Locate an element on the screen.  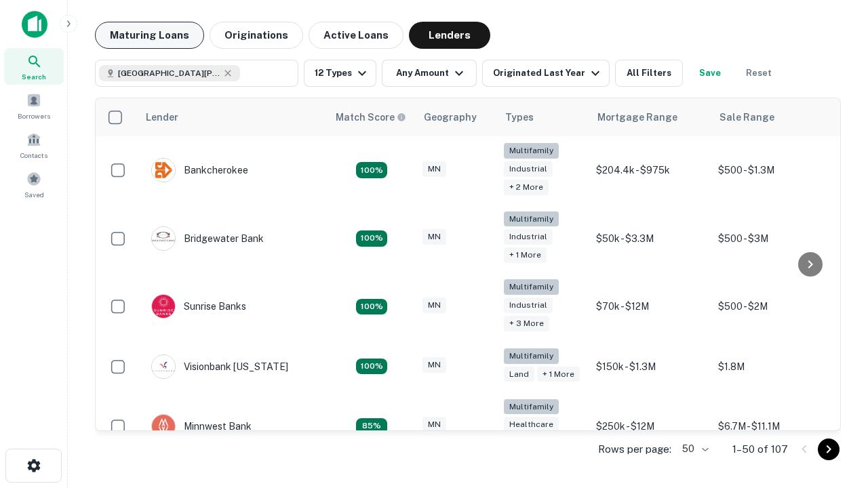
div: + 3 more is located at coordinates (527, 324).